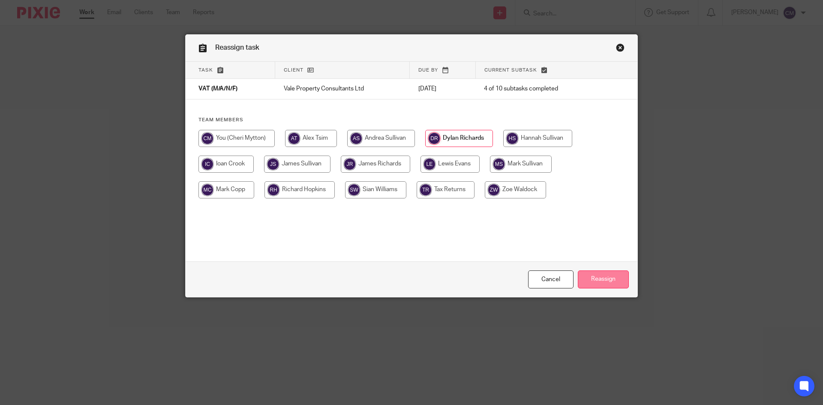 This screenshot has width=823, height=405. I want to click on span: Due by, so click(428, 70).